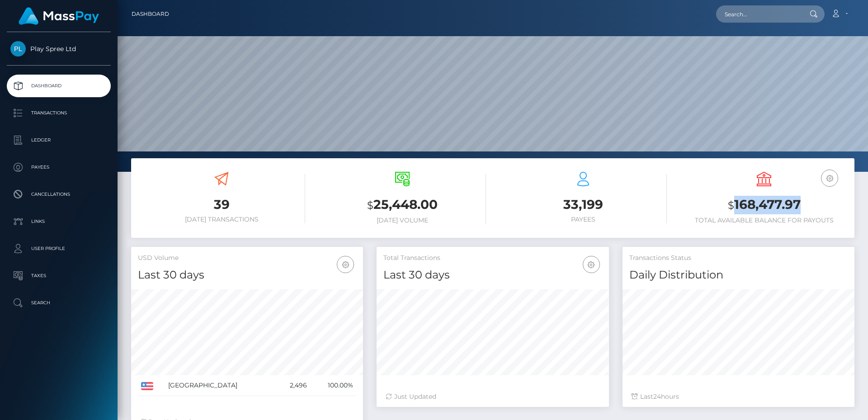 This screenshot has height=420, width=868. I want to click on p: Links, so click(59, 222).